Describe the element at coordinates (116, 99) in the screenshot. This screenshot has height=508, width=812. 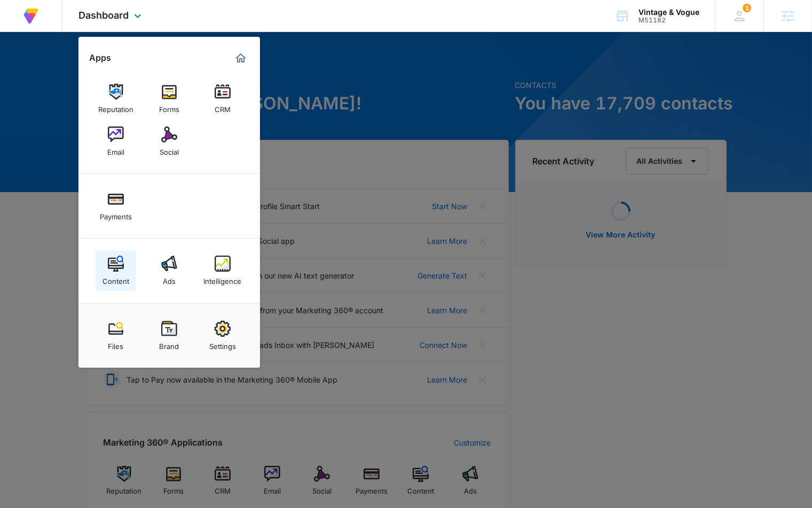
I see `a: Reputation` at that location.